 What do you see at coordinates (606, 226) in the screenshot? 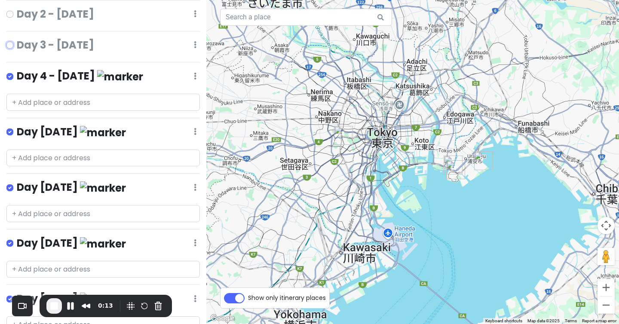
I see `button: Map camera controls` at bounding box center [606, 226].